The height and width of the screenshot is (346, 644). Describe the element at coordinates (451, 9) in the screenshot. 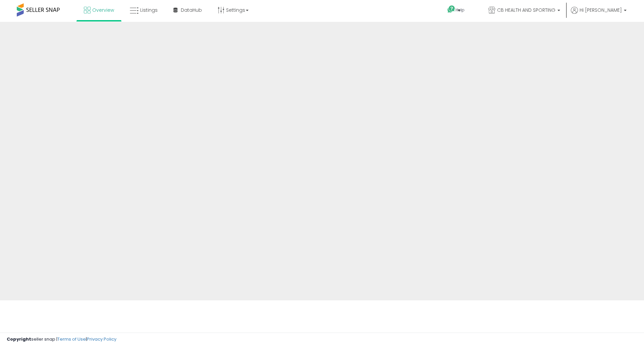

I see `i: Get Help` at that location.